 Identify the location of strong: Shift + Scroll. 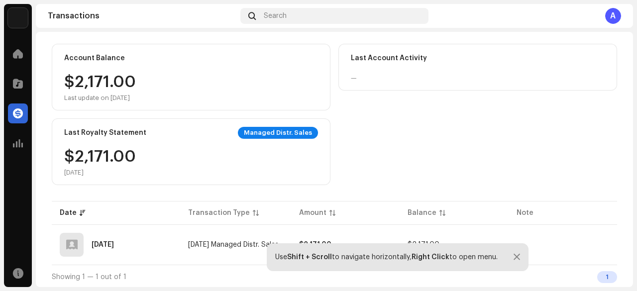
(310, 257).